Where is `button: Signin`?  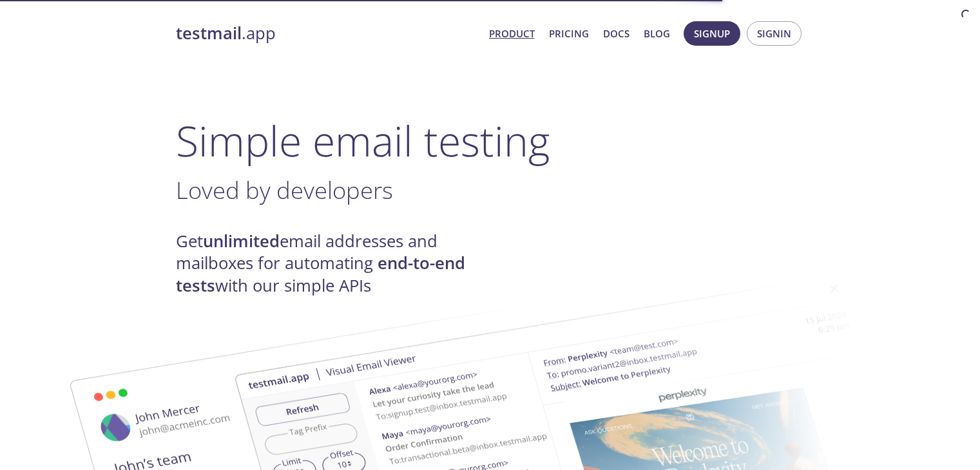 button: Signin is located at coordinates (774, 33).